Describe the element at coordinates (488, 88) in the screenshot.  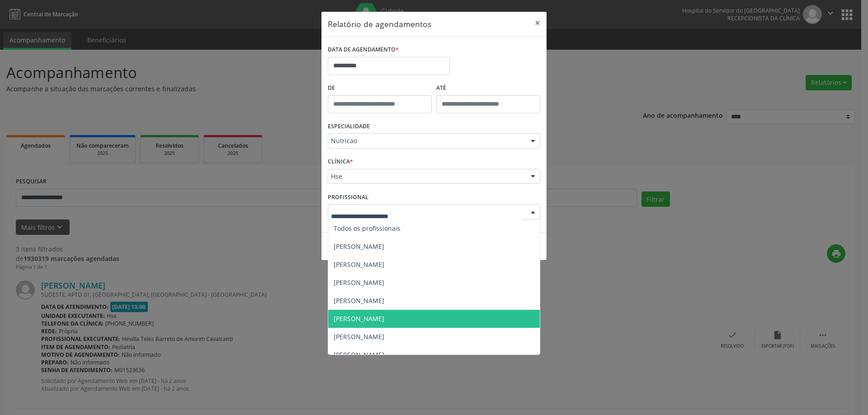
I see `label: ATÉ` at that location.